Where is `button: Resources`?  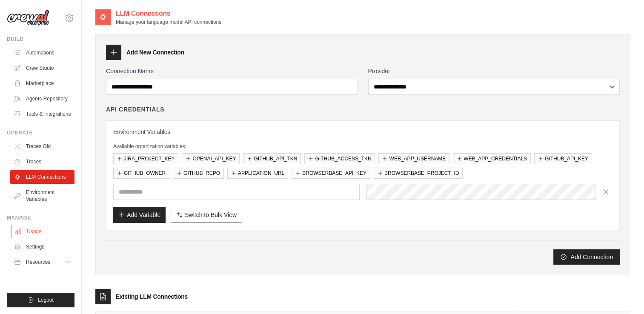
button: Resources is located at coordinates (42, 262).